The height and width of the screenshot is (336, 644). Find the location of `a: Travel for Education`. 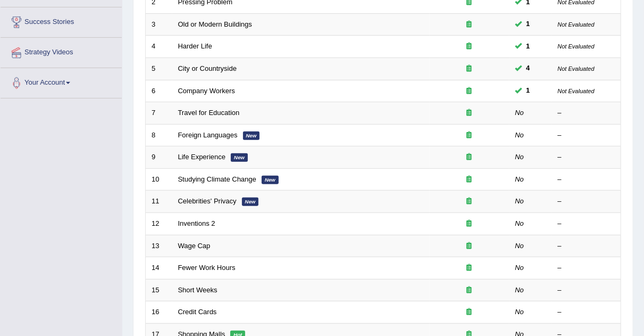

a: Travel for Education is located at coordinates (209, 113).